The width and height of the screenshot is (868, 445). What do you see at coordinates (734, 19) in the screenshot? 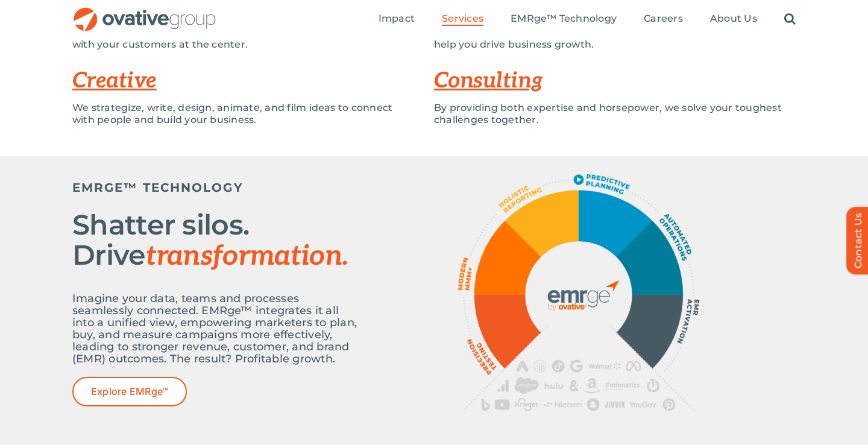
I see `a: About Us` at bounding box center [734, 19].